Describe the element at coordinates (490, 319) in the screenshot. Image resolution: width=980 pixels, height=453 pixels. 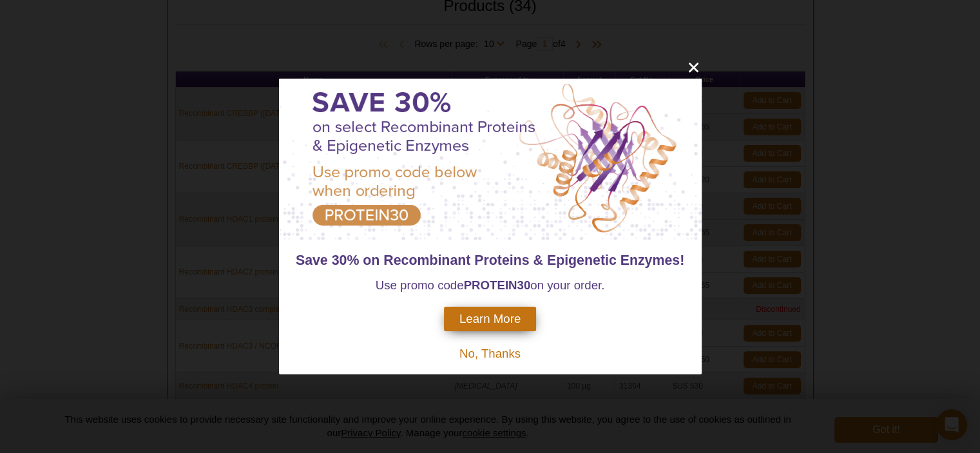
I see `span: Learn More` at that location.